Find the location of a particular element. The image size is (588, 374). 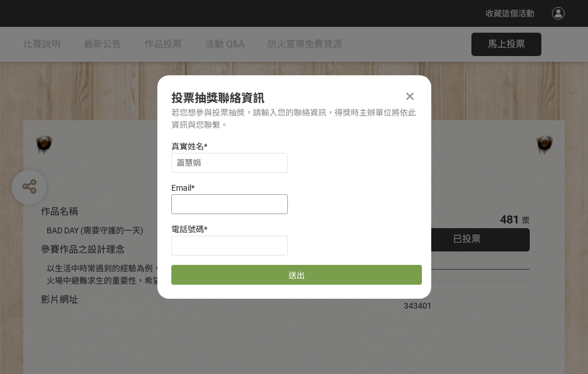

span: 真實姓名 is located at coordinates (188, 147).